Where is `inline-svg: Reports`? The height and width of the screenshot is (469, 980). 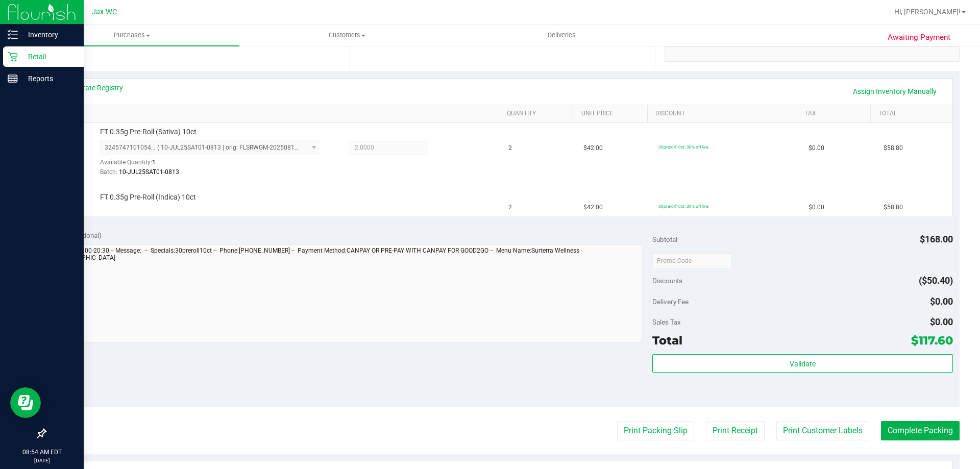
inline-svg: Reports is located at coordinates (12, 78).